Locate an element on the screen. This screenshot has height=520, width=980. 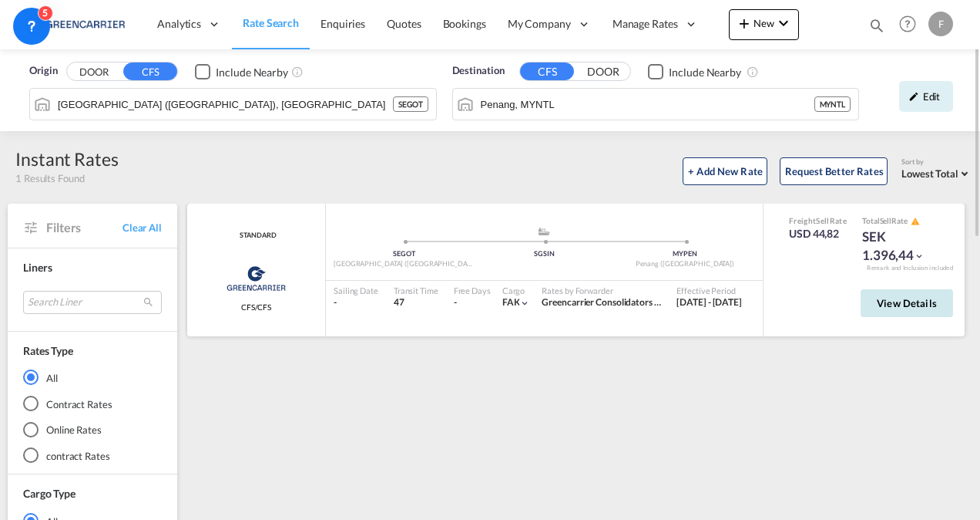
div: Effective Period is located at coordinates (709, 290).